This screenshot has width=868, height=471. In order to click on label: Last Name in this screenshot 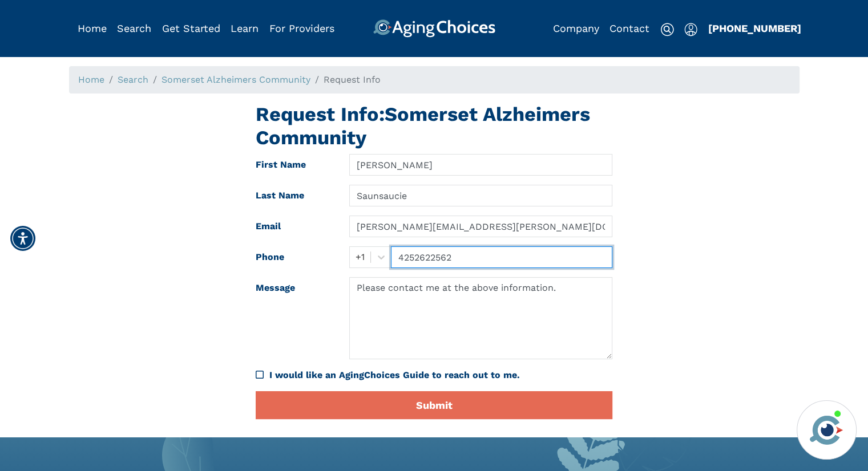, I will do `click(294, 195)`.